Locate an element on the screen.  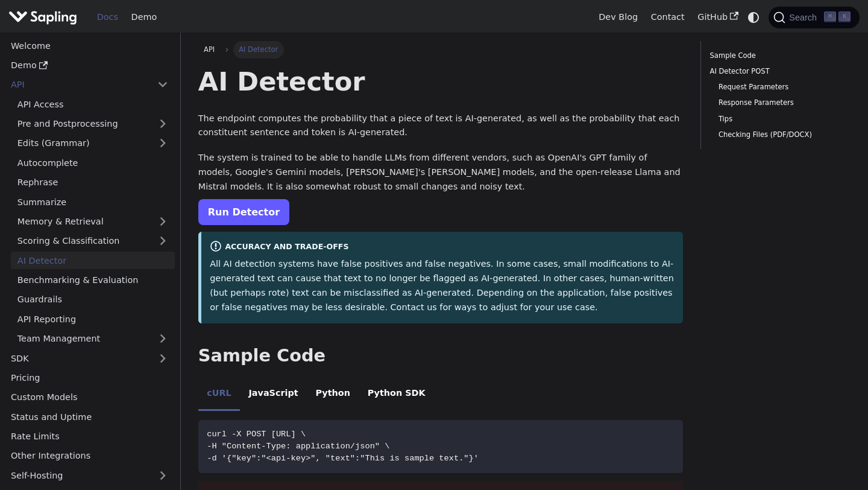
a: Pre and Postprocessing is located at coordinates (93, 123).